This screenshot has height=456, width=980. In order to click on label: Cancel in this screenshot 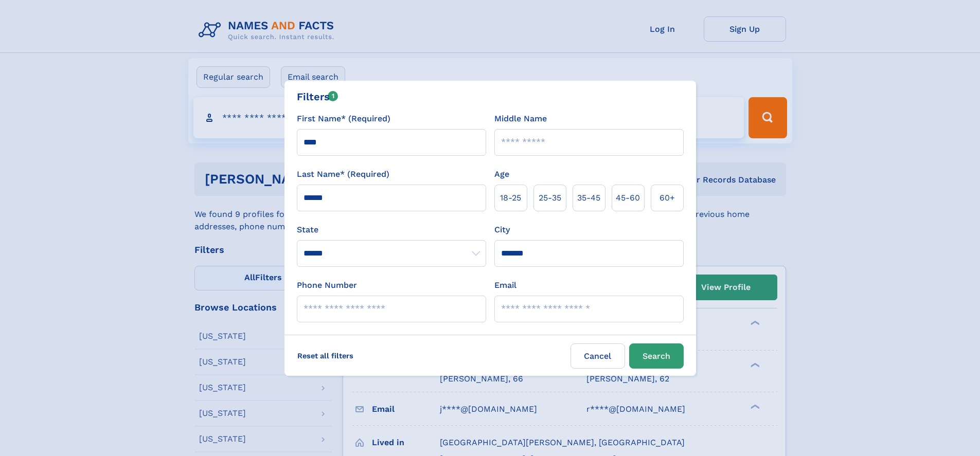, I will do `click(598, 355)`.